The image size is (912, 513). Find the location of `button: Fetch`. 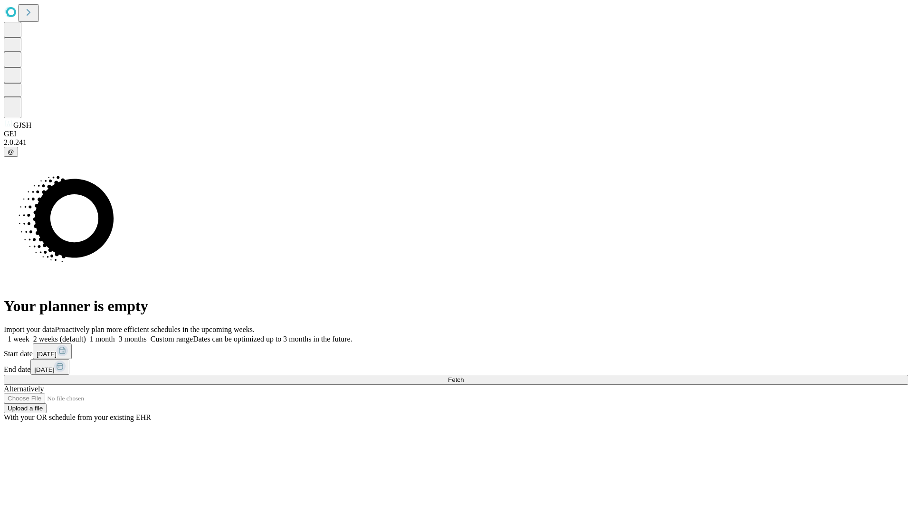

button: Fetch is located at coordinates (456, 380).